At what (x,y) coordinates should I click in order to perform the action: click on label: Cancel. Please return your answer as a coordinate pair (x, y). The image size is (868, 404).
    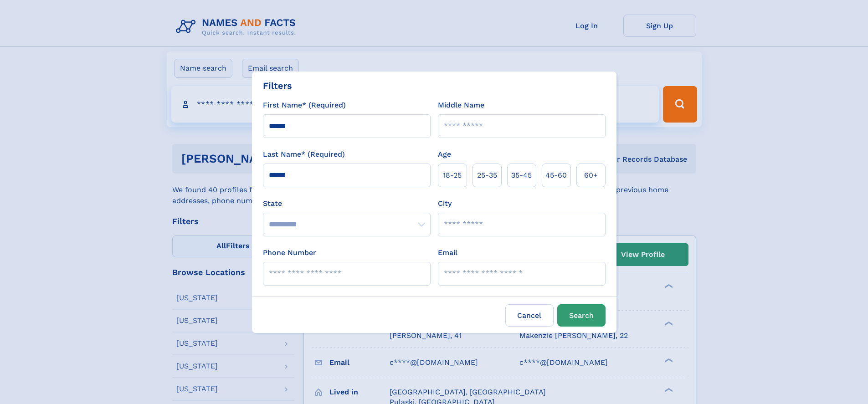
    Looking at the image, I should click on (530, 315).